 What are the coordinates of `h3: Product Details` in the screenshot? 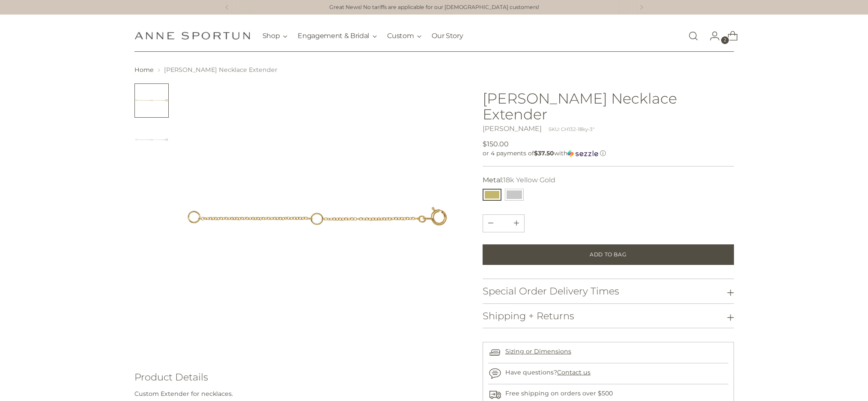 It's located at (294, 377).